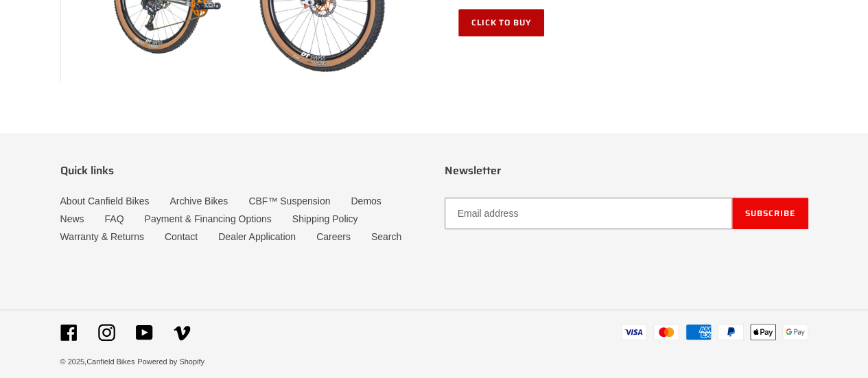 The height and width of the screenshot is (378, 868). What do you see at coordinates (257, 237) in the screenshot?
I see `a: Dealer Application` at bounding box center [257, 237].